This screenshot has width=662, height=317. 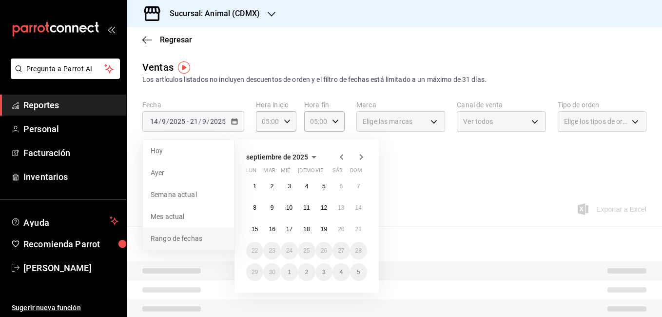 I want to click on button: 5 de octubre de 2025, so click(x=358, y=272).